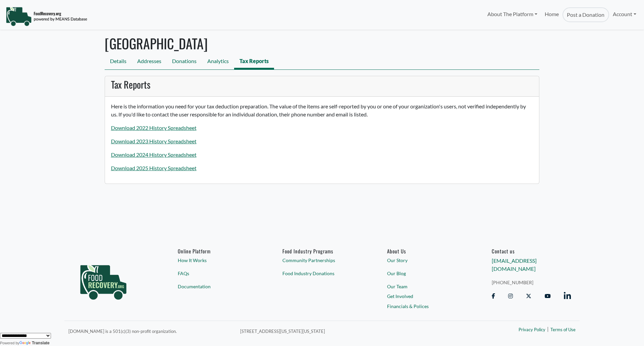 This screenshot has width=644, height=346. Describe the element at coordinates (154, 128) in the screenshot. I see `a: Download 2022 History Spreadsheet` at that location.